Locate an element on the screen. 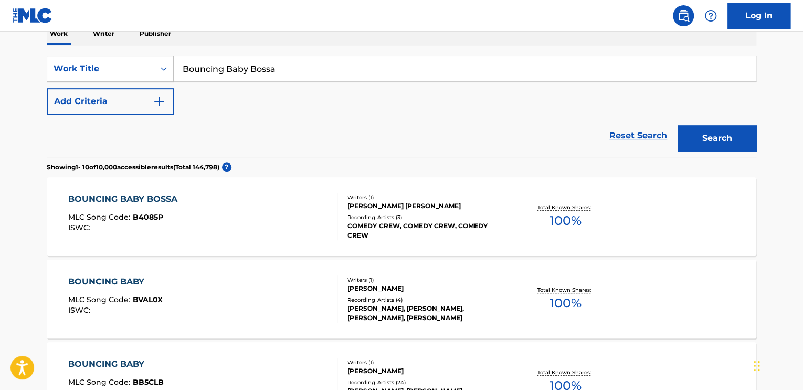 This screenshot has height=390, width=803. a: Public Search is located at coordinates (683, 16).